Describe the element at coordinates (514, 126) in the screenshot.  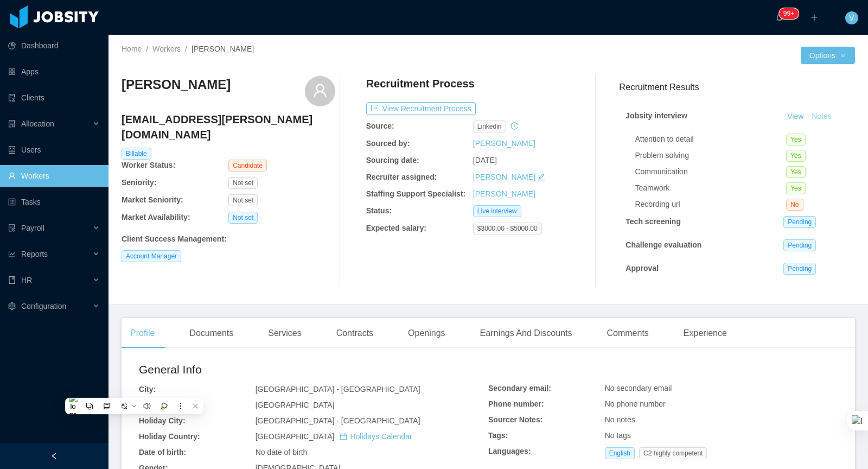
I see `i: icon: history` at that location.